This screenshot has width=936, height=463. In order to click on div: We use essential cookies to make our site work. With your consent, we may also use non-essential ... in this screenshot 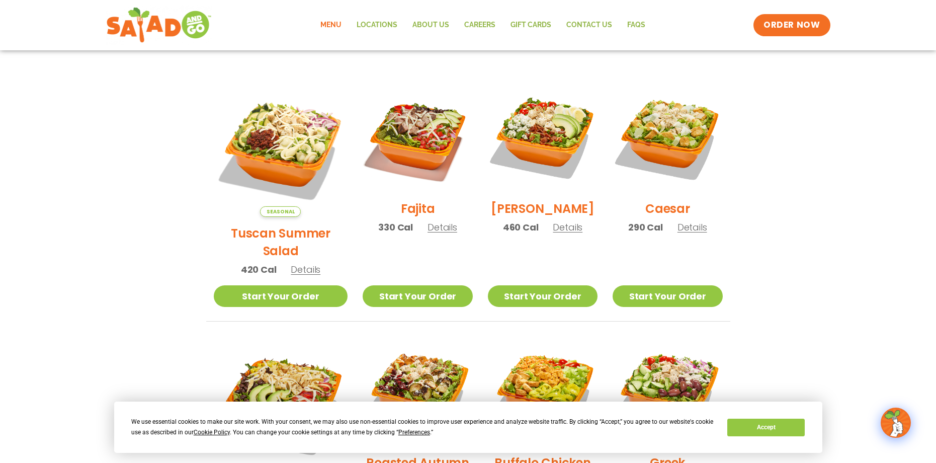, I will do `click(423, 427)`.